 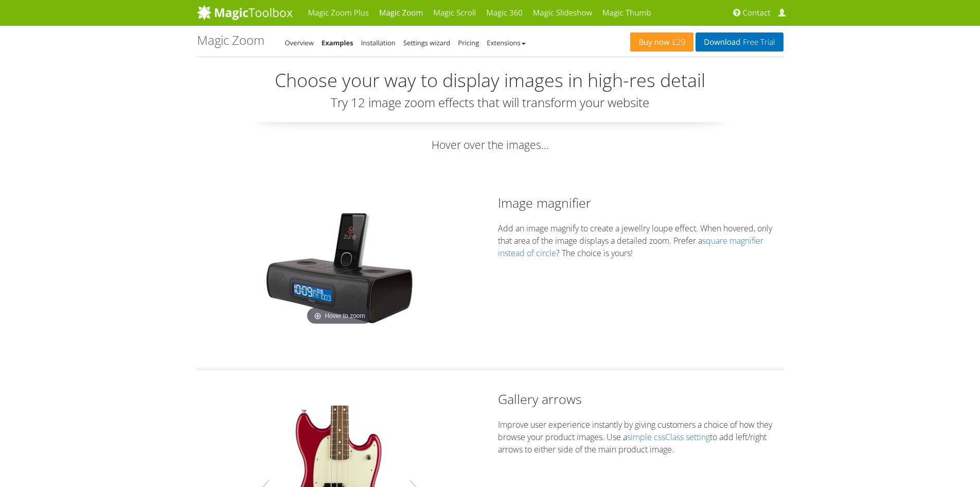 I want to click on h2: Gallery arrows, so click(x=641, y=399).